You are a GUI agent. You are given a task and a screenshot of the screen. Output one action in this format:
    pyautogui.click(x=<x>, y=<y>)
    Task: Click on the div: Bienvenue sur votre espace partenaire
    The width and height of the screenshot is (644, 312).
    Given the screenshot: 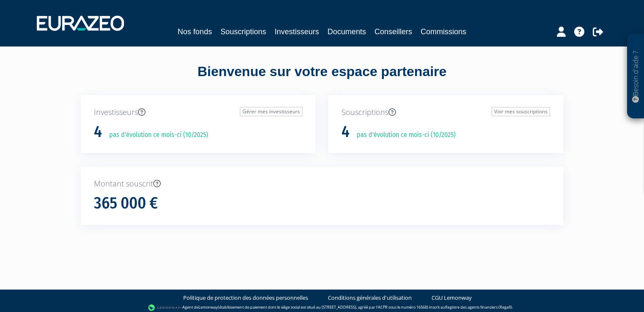 What is the action you would take?
    pyautogui.click(x=322, y=78)
    